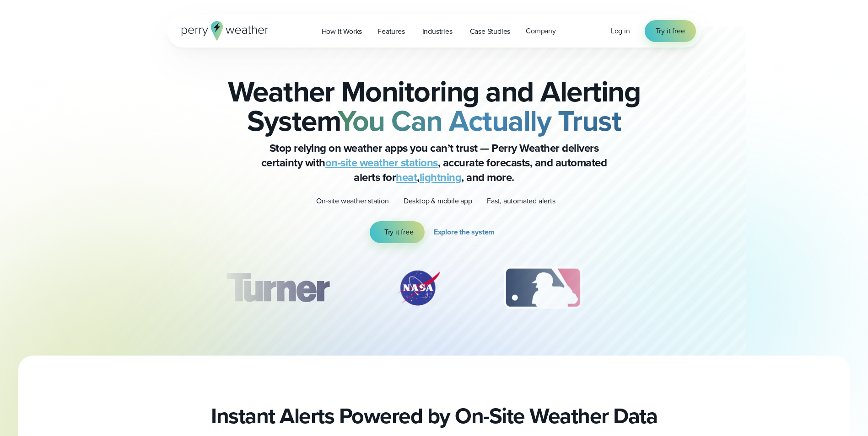 The image size is (868, 436). What do you see at coordinates (438, 201) in the screenshot?
I see `p: Desktop & mobile app` at bounding box center [438, 201].